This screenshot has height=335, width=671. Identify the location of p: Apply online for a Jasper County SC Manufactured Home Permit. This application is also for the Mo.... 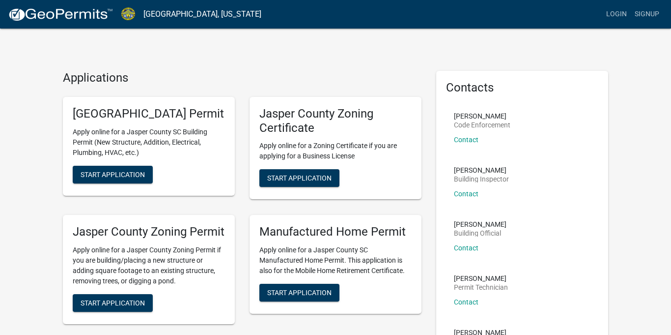
(336, 260).